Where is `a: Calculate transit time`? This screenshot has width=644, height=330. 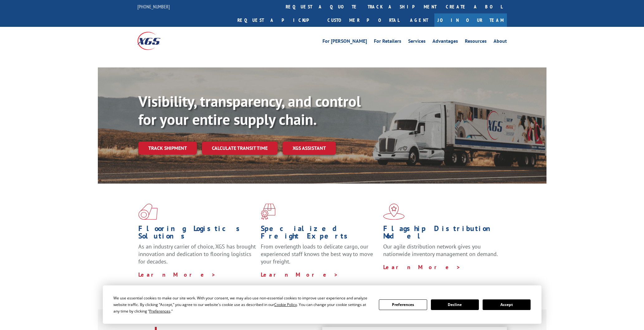 a: Calculate transit time is located at coordinates (240, 148).